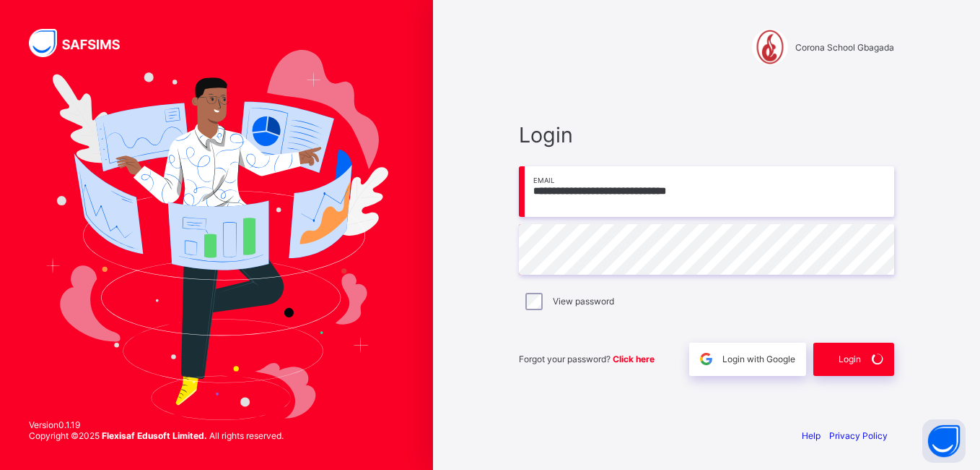 The width and height of the screenshot is (980, 470). I want to click on a: Click here, so click(634, 358).